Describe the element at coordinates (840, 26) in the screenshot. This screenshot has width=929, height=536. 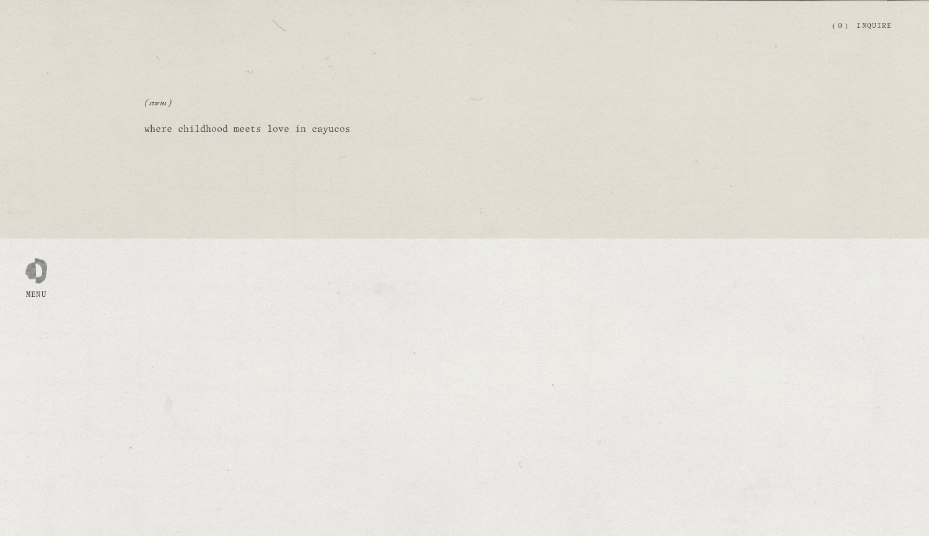
I see `a: (0)` at that location.